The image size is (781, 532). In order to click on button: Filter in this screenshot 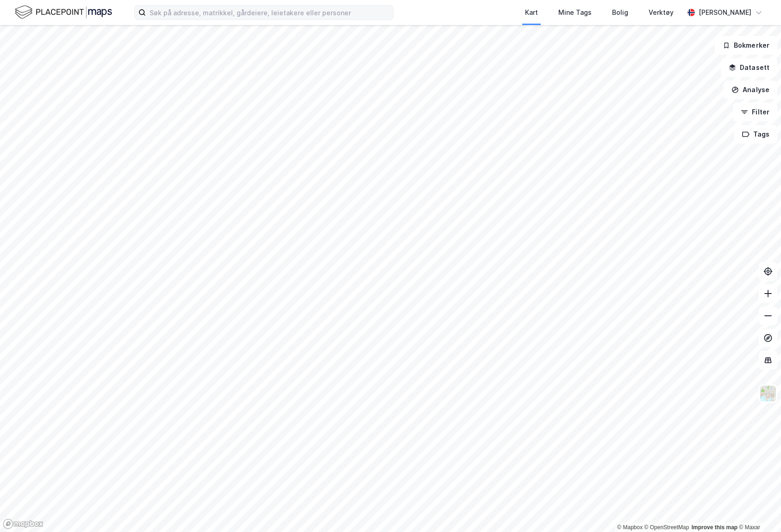, I will do `click(755, 112)`.